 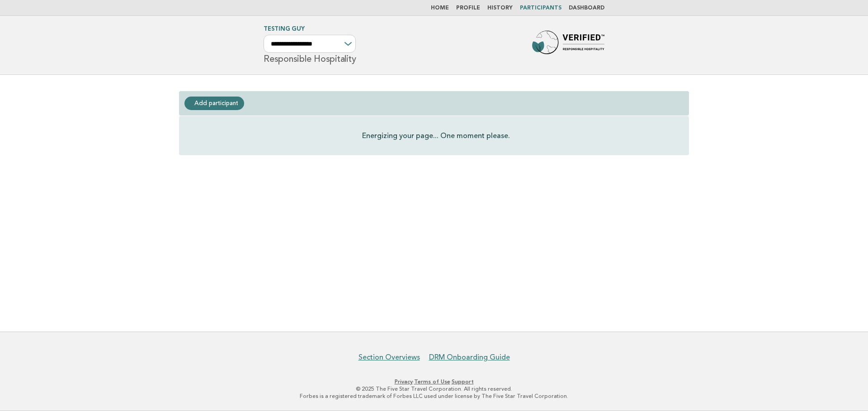 What do you see at coordinates (540, 8) in the screenshot?
I see `a: Participants` at bounding box center [540, 8].